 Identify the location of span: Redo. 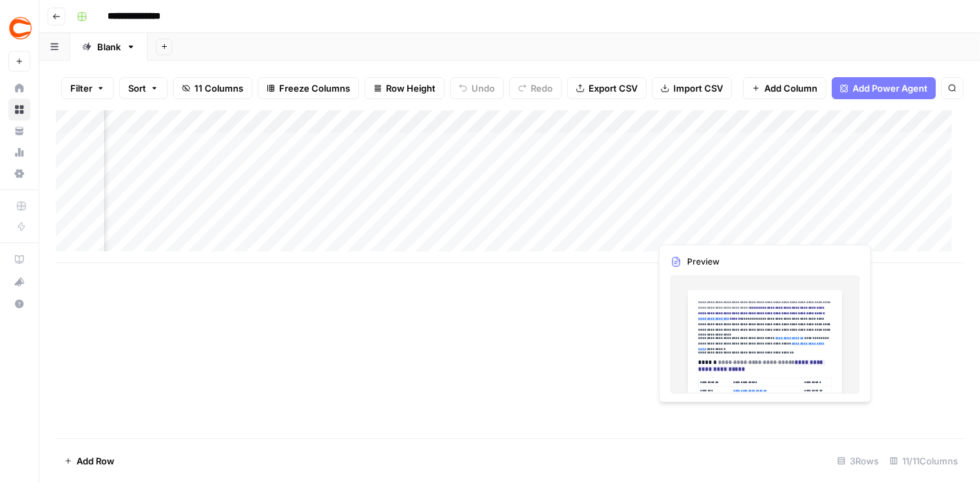
(541, 88).